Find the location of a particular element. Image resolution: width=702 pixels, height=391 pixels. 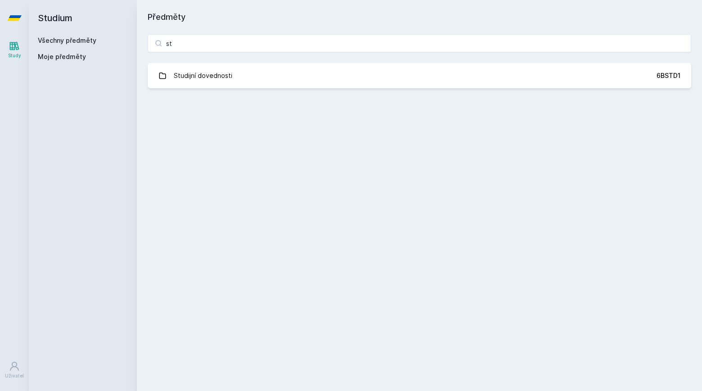

div: 6BSTD1 is located at coordinates (669, 76).